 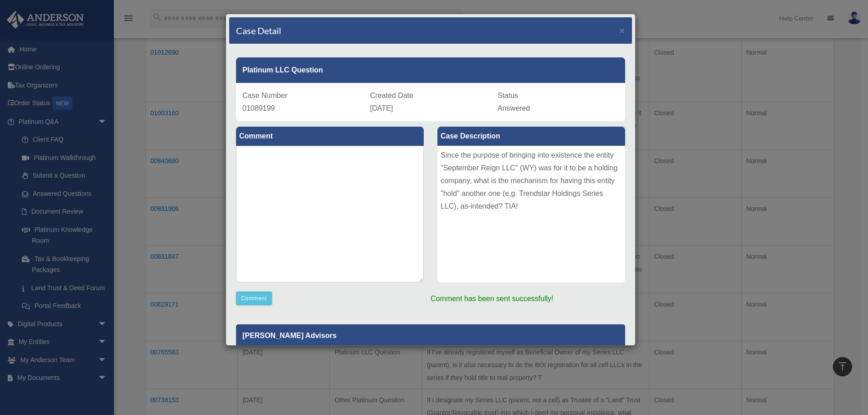 What do you see at coordinates (391, 95) in the screenshot?
I see `span: Created Date` at bounding box center [391, 95].